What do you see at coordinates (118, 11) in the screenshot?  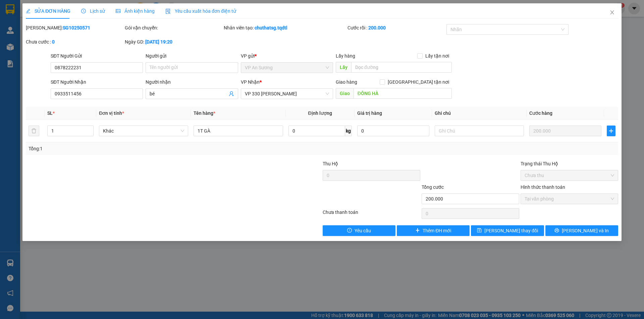 I see `span: picture` at bounding box center [118, 11].